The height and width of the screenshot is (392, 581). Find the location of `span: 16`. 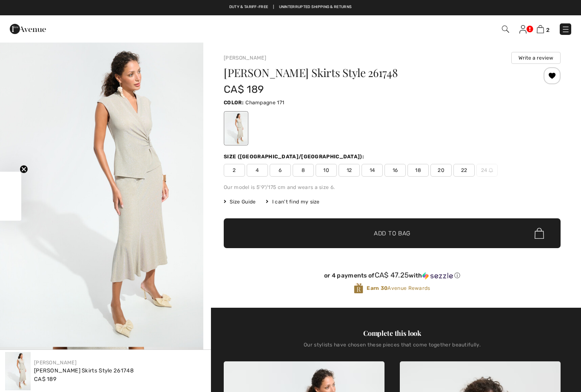

span: 16 is located at coordinates (396, 170).